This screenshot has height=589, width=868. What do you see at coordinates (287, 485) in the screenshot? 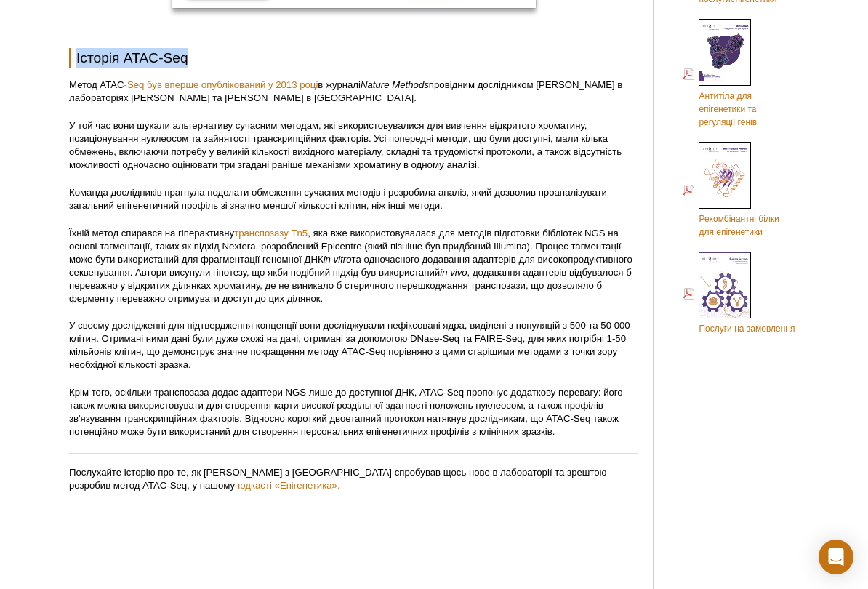
I see `a: подкасті «Епігенетика».` at bounding box center [287, 485].